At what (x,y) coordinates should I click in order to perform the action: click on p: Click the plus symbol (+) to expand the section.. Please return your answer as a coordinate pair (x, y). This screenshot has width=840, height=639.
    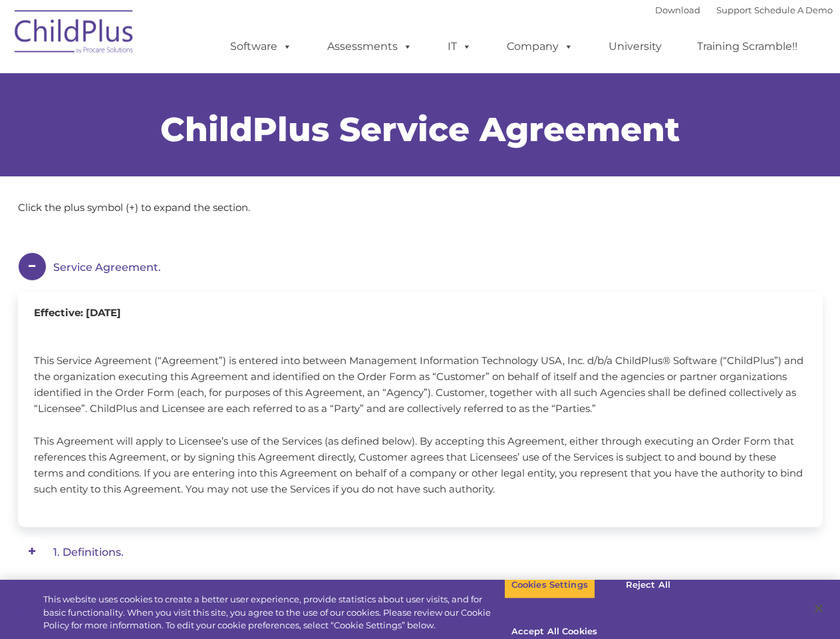
    Looking at the image, I should click on (420, 208).